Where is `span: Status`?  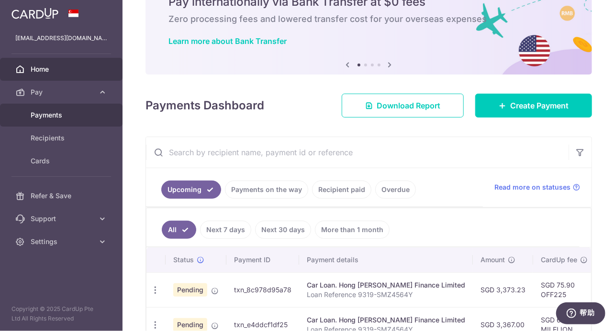
span: Status is located at coordinates (183, 260).